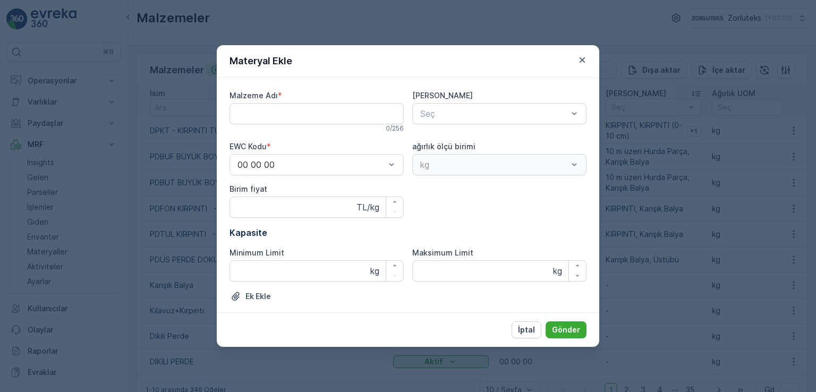 Image resolution: width=816 pixels, height=392 pixels. Describe the element at coordinates (261, 61) in the screenshot. I see `p: Materyal Ekle` at that location.